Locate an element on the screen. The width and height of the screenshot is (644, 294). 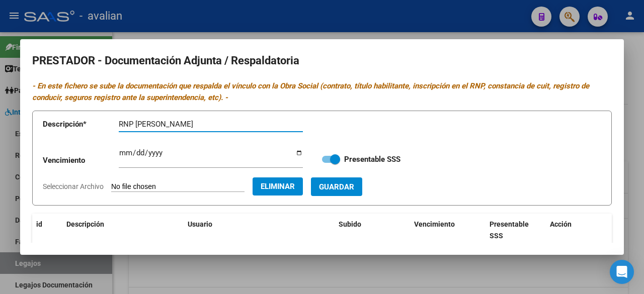
button: Eliminar is located at coordinates (278, 186).